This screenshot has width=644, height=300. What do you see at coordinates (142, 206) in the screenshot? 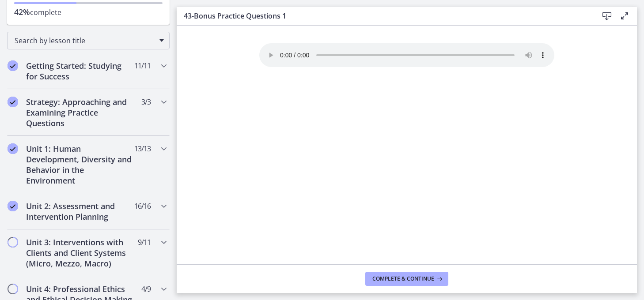
I see `span: 16 / 16` at bounding box center [142, 206].